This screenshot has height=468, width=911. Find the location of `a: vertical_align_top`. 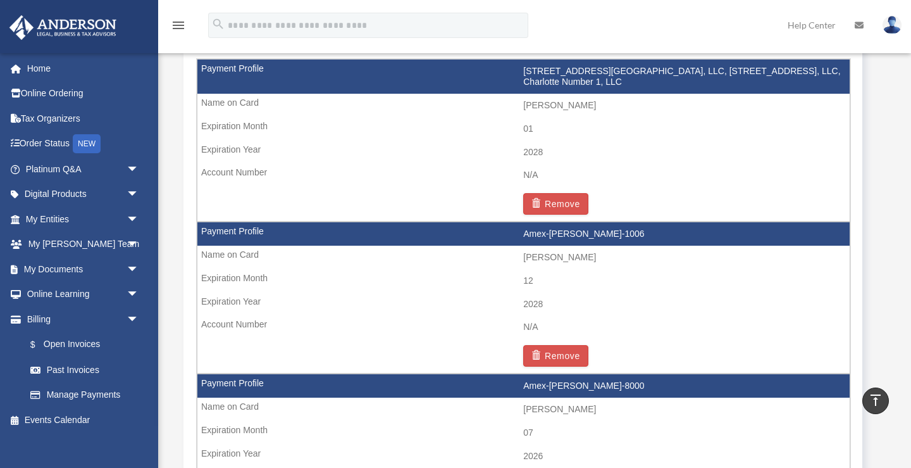

a: vertical_align_top is located at coordinates (876, 401).